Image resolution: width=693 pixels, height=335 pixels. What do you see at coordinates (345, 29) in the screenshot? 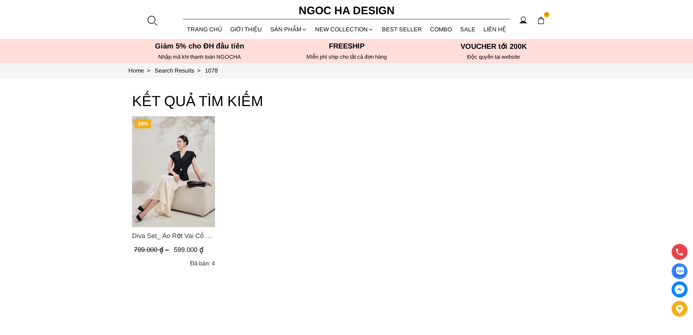
I see `a: NEW COLLECTION` at bounding box center [345, 29].